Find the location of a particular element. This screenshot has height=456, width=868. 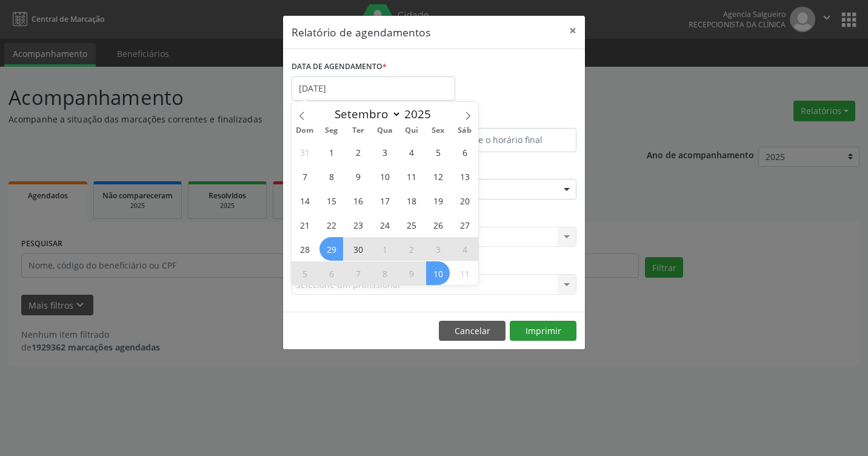

span: Outubro 11, 2025 is located at coordinates (464, 273).